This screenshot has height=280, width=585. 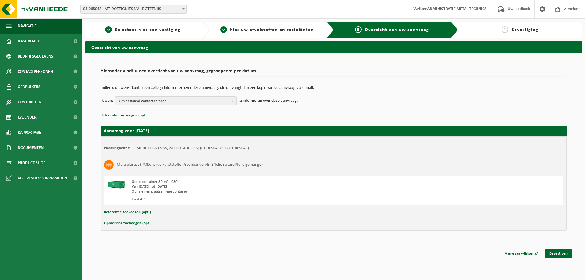 What do you see at coordinates (29, 87) in the screenshot?
I see `span: Gebruikers` at bounding box center [29, 87].